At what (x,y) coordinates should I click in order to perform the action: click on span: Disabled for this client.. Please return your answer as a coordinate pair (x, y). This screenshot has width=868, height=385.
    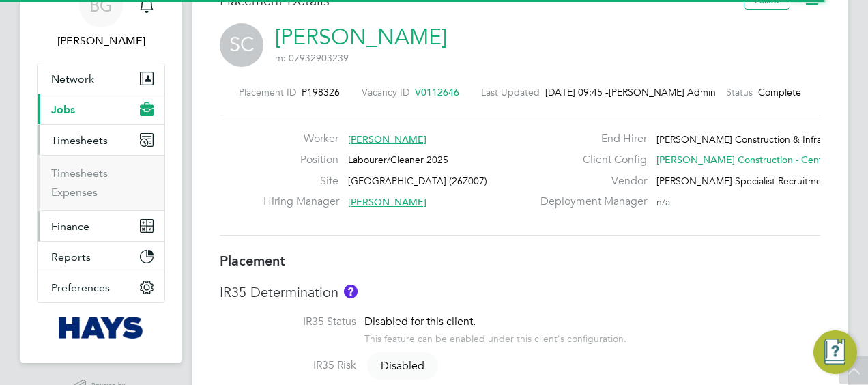
    Looking at the image, I should click on (420, 322).